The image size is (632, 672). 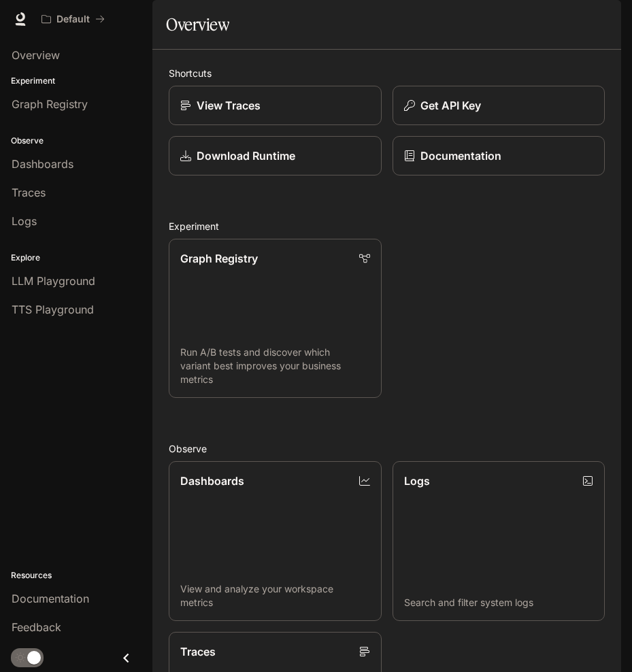 I want to click on a: Download Runtime, so click(x=275, y=156).